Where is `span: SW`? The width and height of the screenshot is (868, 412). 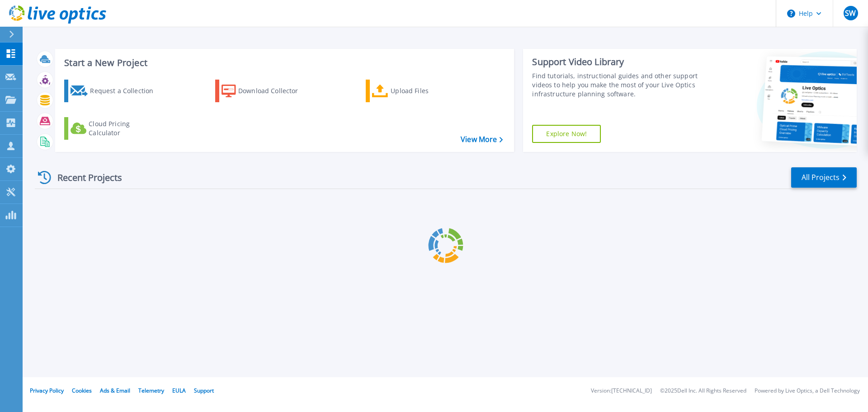
span: SW is located at coordinates (851, 13).